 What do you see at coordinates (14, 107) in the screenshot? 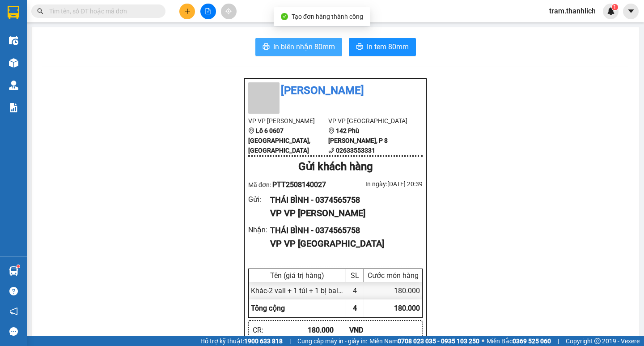
I see `img: solution-icon` at bounding box center [14, 107].